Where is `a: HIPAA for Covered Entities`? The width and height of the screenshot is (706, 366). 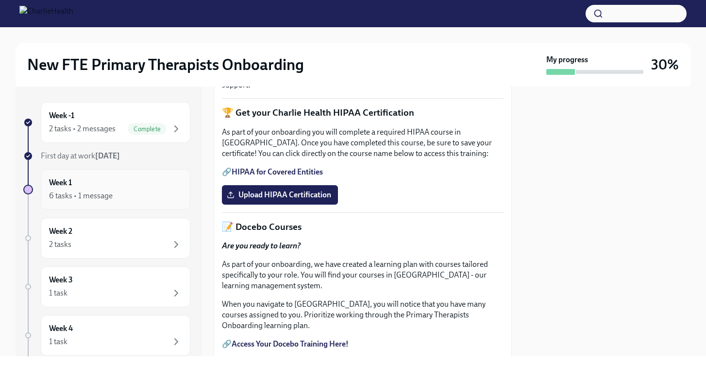
a: HIPAA for Covered Entities is located at coordinates (277, 171).